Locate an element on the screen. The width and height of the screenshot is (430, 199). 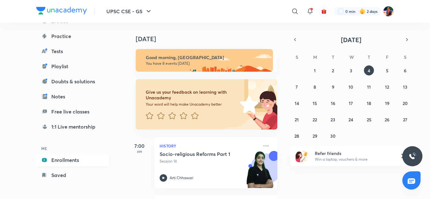
abbr: September 9, 2025 is located at coordinates (333, 87).